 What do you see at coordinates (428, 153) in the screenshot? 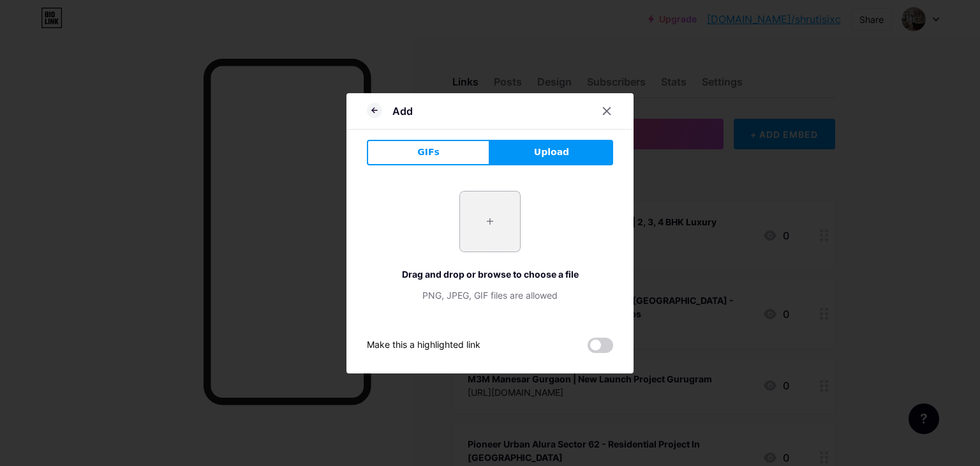
I see `button: GIFs` at bounding box center [428, 153].